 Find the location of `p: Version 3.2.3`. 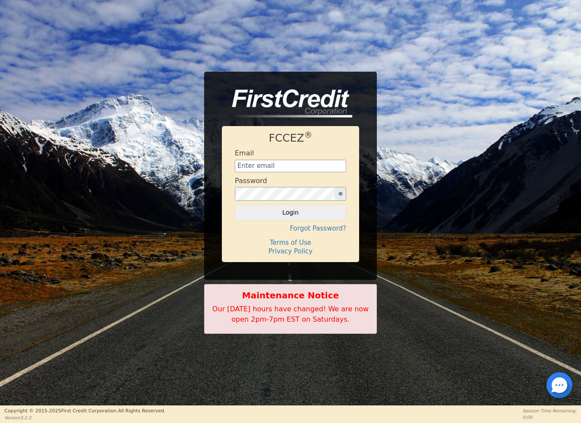

p: Version 3.2.3 is located at coordinates (85, 417).